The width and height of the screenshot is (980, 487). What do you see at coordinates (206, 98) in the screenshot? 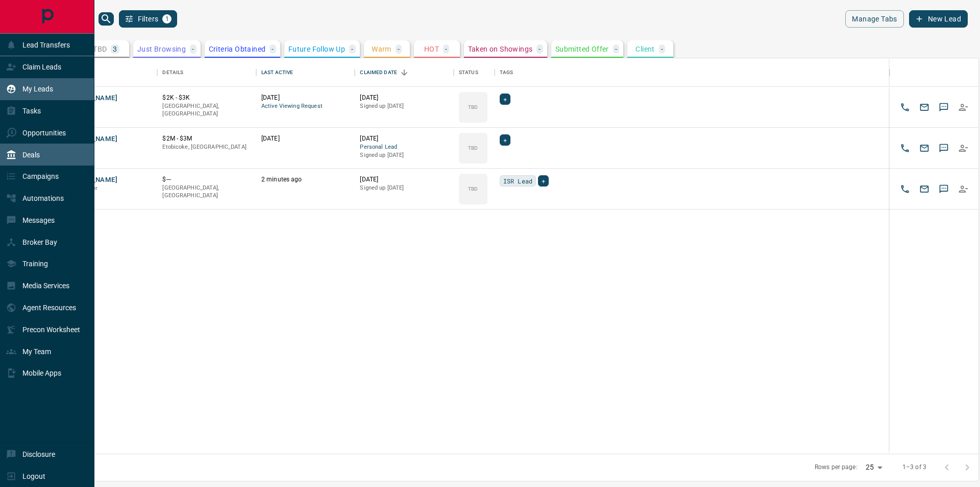
I see `p: $2K - $3K` at bounding box center [206, 98].